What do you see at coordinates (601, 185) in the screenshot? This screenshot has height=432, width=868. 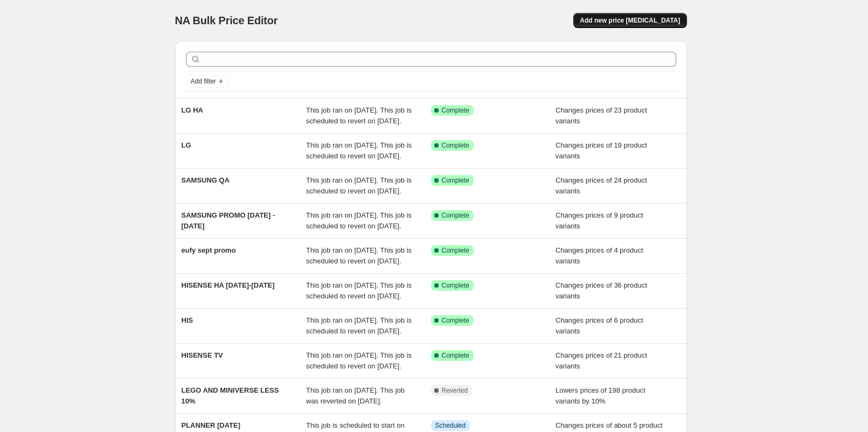 I see `span: Changes prices of 24 product variants` at bounding box center [601, 185].